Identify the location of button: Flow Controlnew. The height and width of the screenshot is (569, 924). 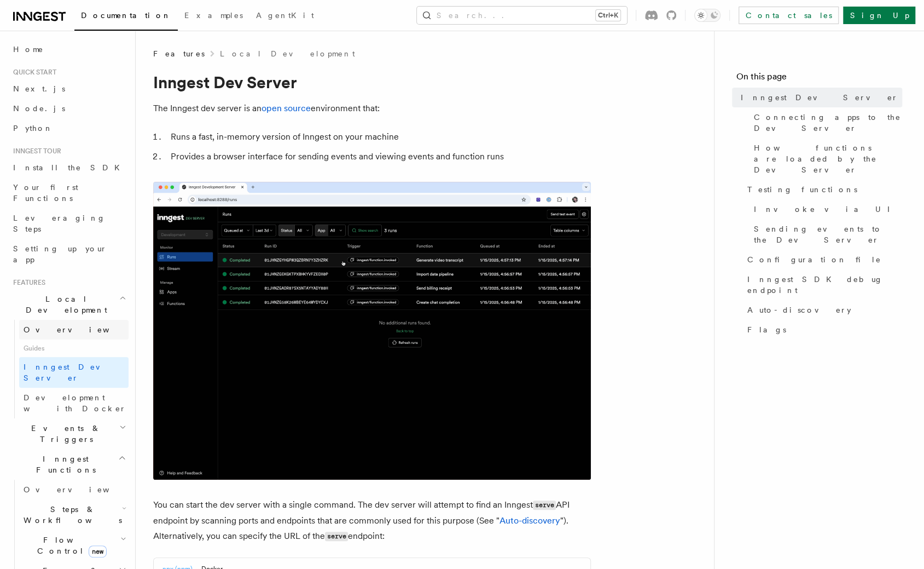
(74, 546).